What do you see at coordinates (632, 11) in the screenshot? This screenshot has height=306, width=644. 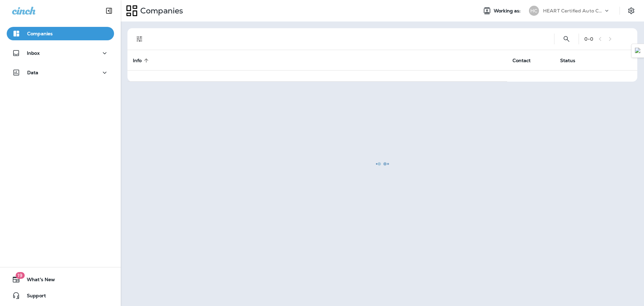 I see `button: Settings` at bounding box center [632, 11].